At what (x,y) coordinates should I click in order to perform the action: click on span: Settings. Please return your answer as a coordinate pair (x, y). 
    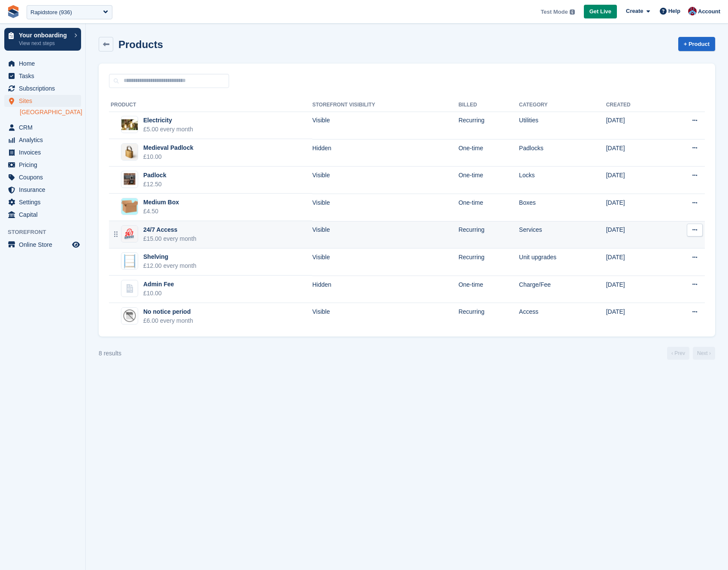
    Looking at the image, I should click on (44, 202).